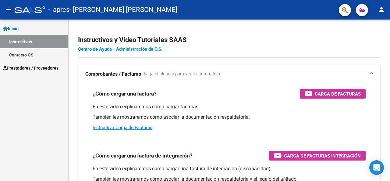 The height and width of the screenshot is (181, 390). Describe the element at coordinates (120, 49) in the screenshot. I see `a: Centro de Ayuda - Administración de O.S.` at that location.